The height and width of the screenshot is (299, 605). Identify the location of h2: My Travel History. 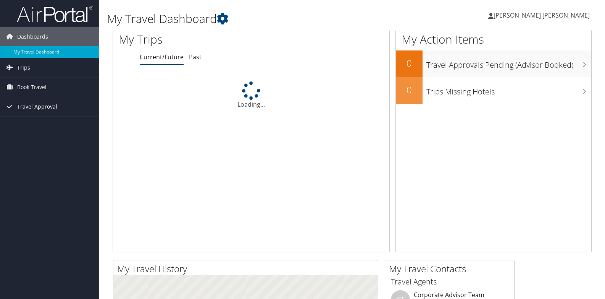
(247, 268).